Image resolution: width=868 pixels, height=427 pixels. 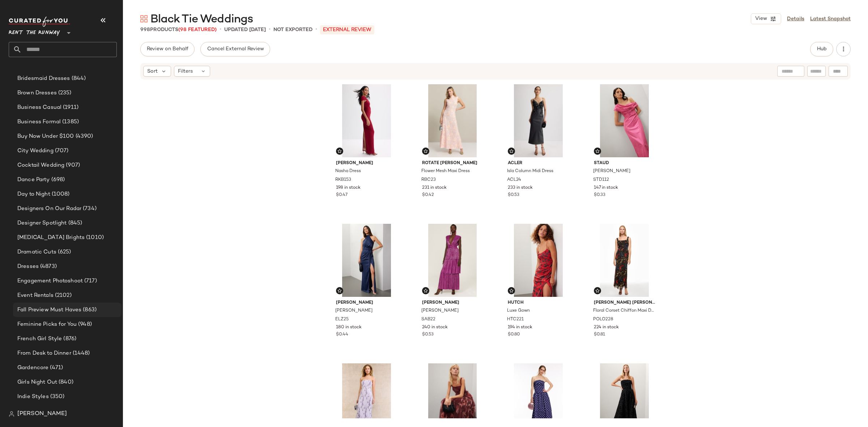 I want to click on span: POLO228, so click(x=603, y=320).